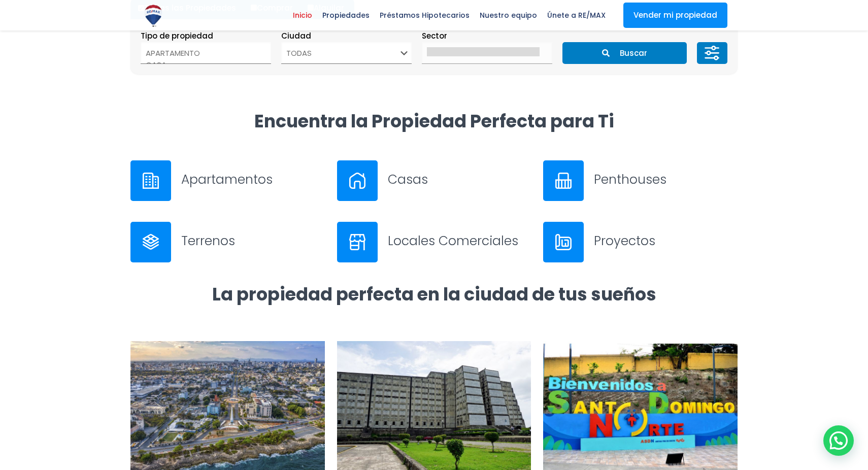  I want to click on h3: Casas, so click(459, 179).